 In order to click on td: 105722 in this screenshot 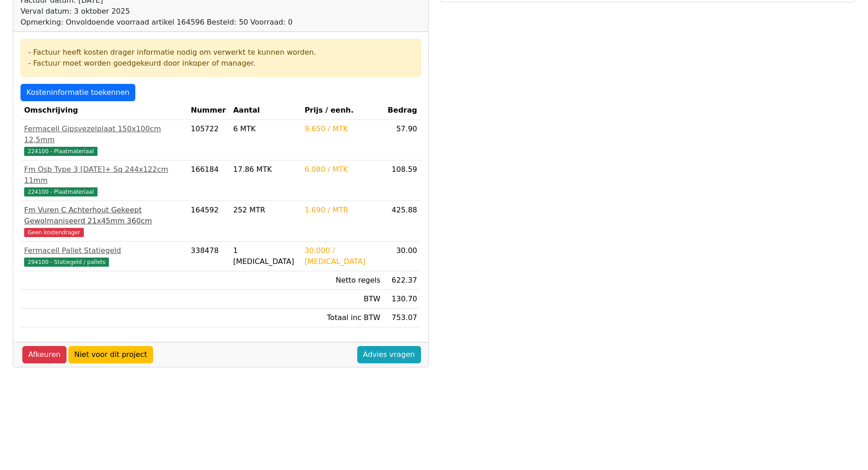, I will do `click(208, 140)`.